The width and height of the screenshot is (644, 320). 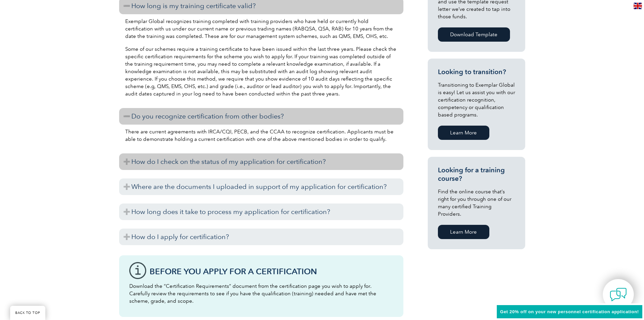 What do you see at coordinates (474, 35) in the screenshot?
I see `a: Download Template` at bounding box center [474, 35].